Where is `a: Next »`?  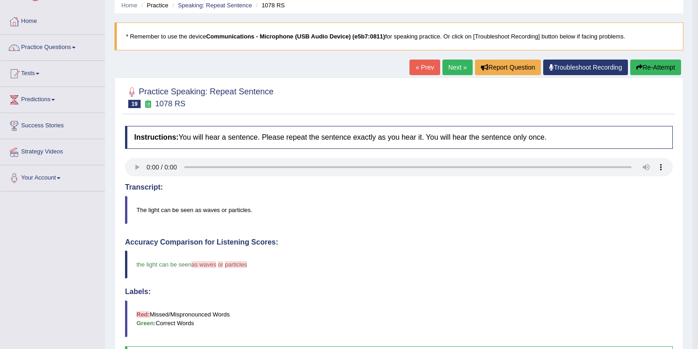 a: Next » is located at coordinates (458, 67).